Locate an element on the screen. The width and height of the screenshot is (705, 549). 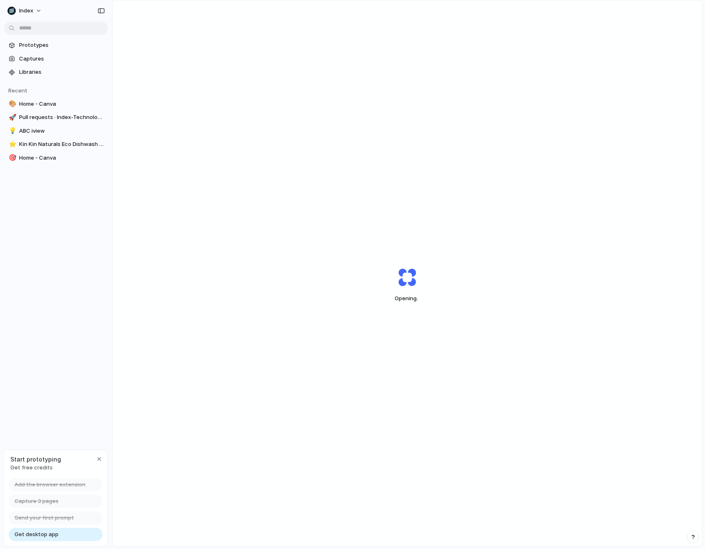
span: Get free credits is located at coordinates (36, 468).